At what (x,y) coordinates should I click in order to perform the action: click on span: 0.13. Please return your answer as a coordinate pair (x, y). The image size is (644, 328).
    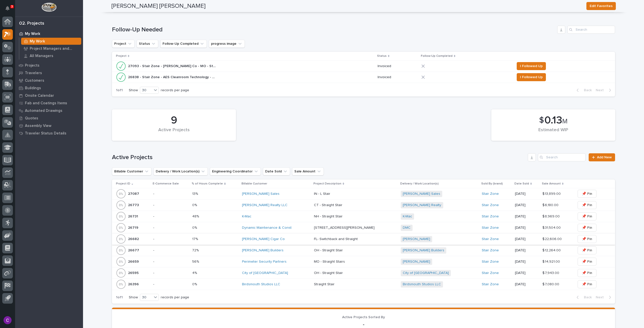
    Looking at the image, I should click on (554, 121).